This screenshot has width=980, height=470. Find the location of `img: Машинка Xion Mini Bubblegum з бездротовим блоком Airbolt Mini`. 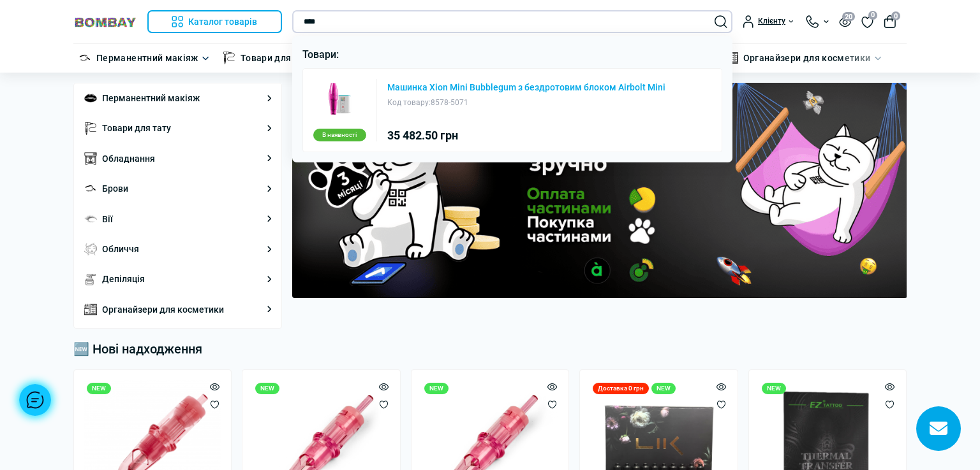

img: Машинка Xion Mini Bubblegum з бездротовим блоком Airbolt Mini is located at coordinates (340, 99).